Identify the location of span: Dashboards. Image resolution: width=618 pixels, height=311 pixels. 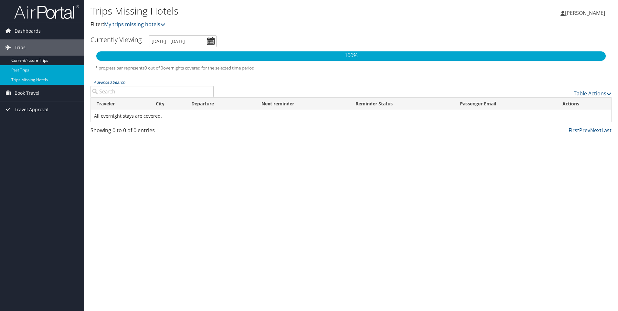
(27, 31).